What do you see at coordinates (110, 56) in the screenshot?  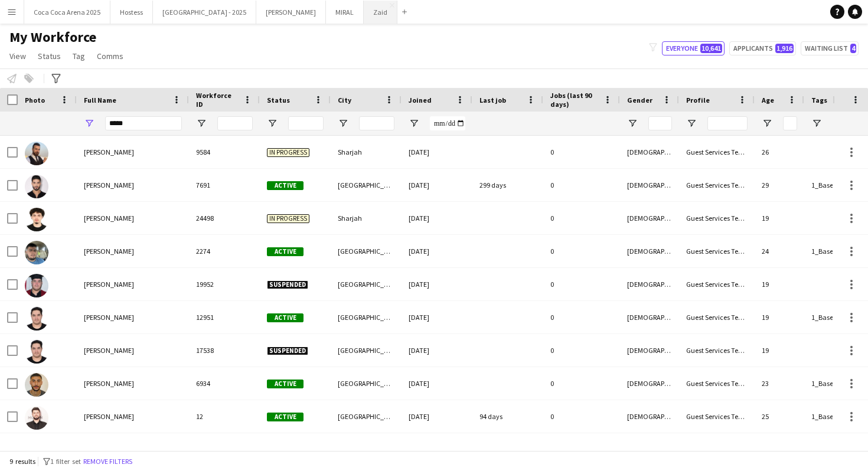 I see `a: Comms` at bounding box center [110, 56].